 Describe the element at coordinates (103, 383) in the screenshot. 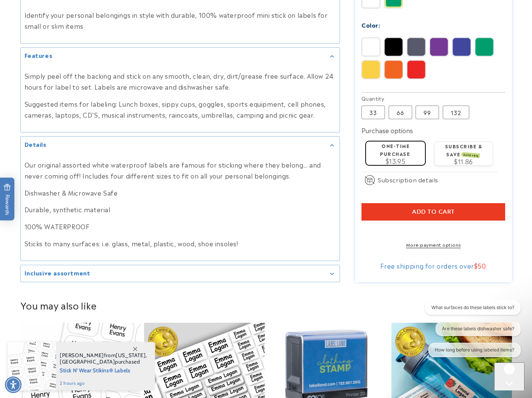

I see `span: 2 hours ago` at that location.